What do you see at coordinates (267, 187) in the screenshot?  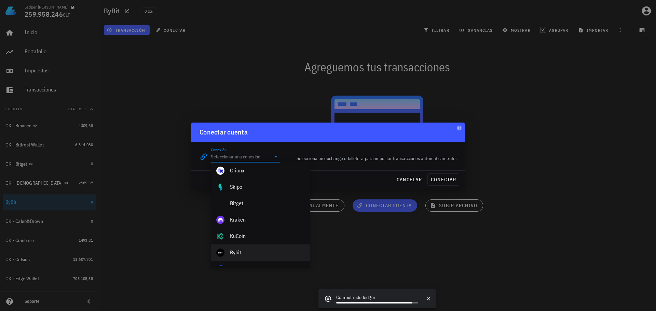 I see `div: Skipo` at bounding box center [267, 187].